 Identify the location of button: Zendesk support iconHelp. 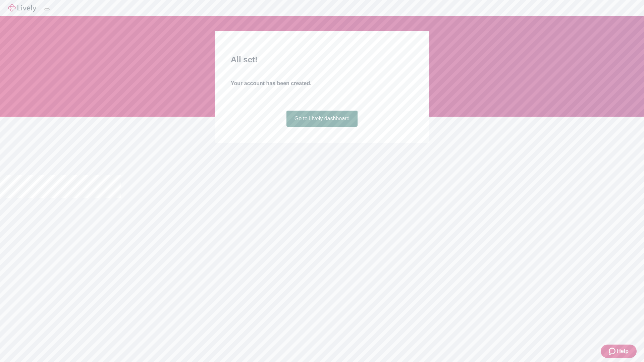
(618, 351).